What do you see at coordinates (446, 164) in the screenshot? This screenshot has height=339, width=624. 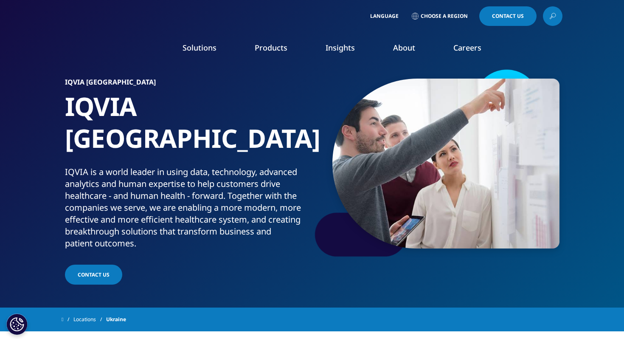 I see `img: 181_man-showing-information.jpg` at bounding box center [446, 164].